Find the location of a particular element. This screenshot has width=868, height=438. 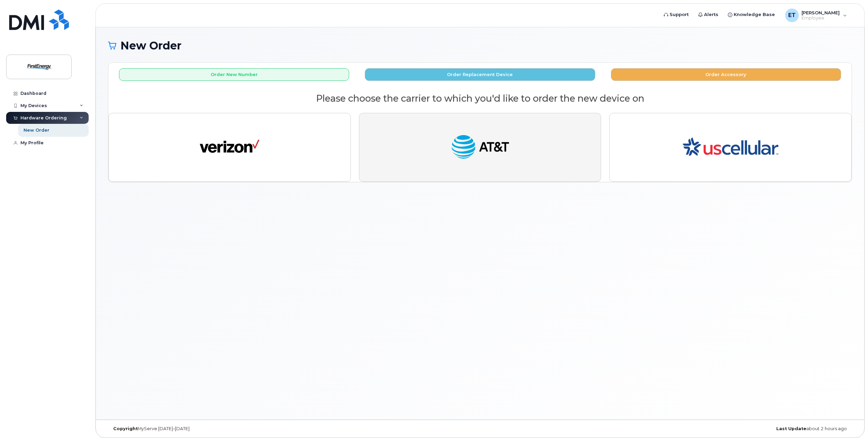

strong: Copyright is located at coordinates (126, 428).